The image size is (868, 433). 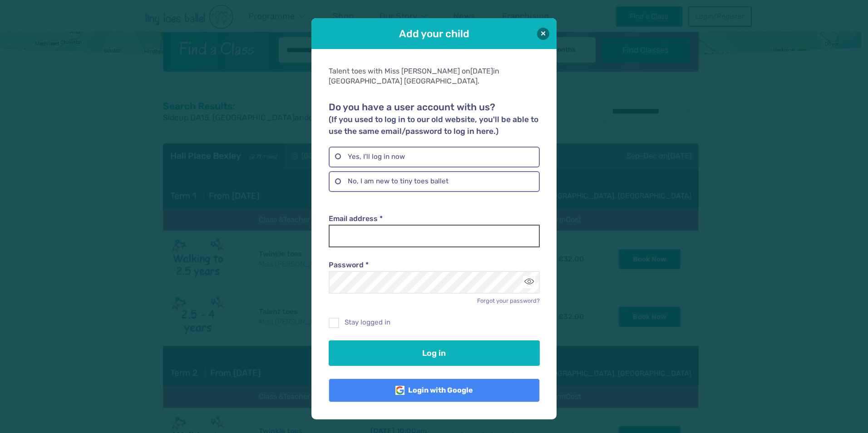 What do you see at coordinates (434, 182) in the screenshot?
I see `label: No, I am new to tiny toes ballet` at bounding box center [434, 182].